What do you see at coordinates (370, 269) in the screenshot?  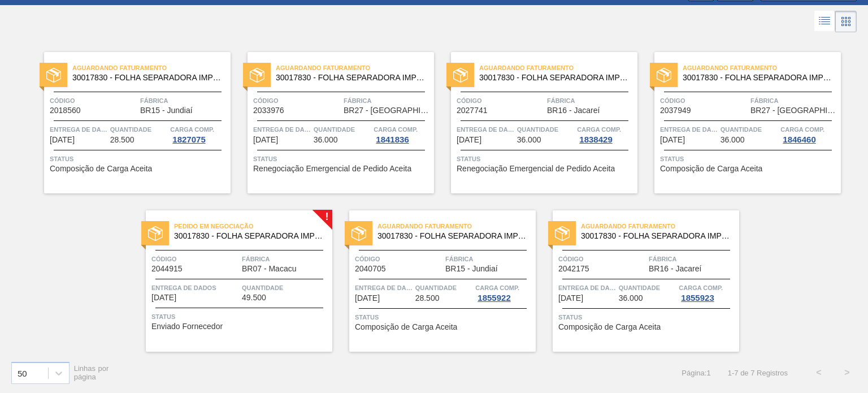 I see `font: 2040705` at bounding box center [370, 269].